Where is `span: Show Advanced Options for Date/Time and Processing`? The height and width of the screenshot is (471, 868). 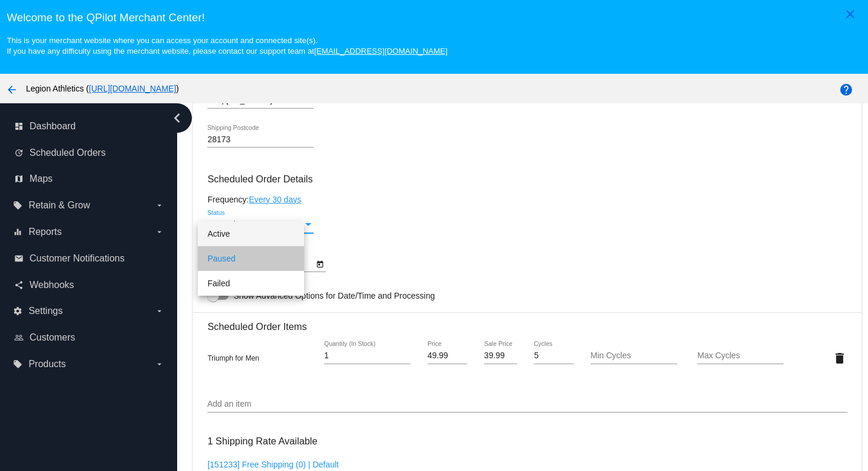
span: Show Advanced Options for Date/Time and Processing is located at coordinates (333, 296).